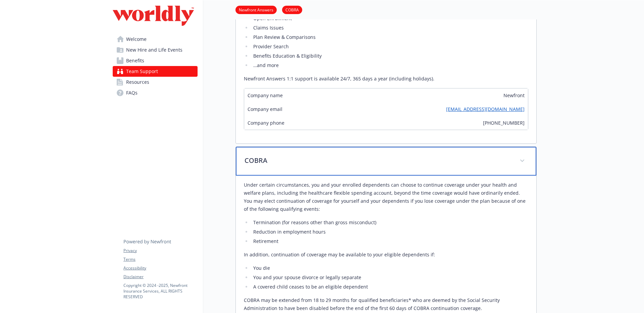  Describe the element at coordinates (265, 95) in the screenshot. I see `span: Company name` at that location.